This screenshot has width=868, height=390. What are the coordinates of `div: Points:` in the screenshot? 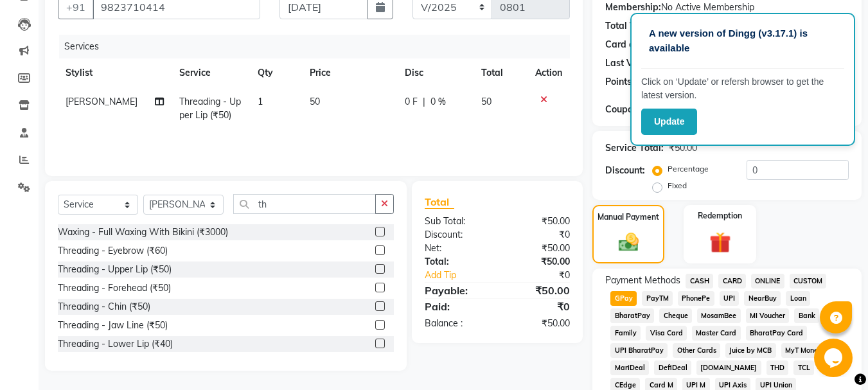 It's located at (619, 81).